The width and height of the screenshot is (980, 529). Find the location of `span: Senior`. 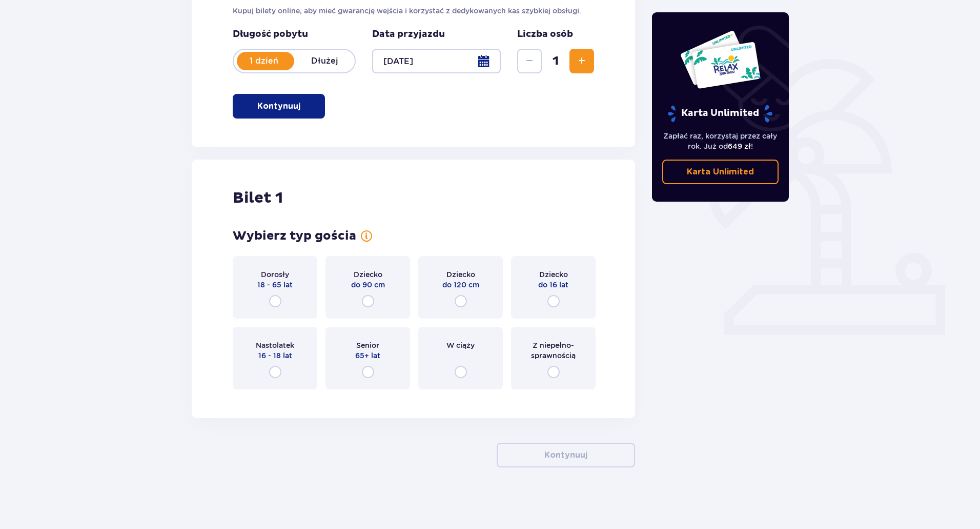

span: Senior is located at coordinates (368, 346).